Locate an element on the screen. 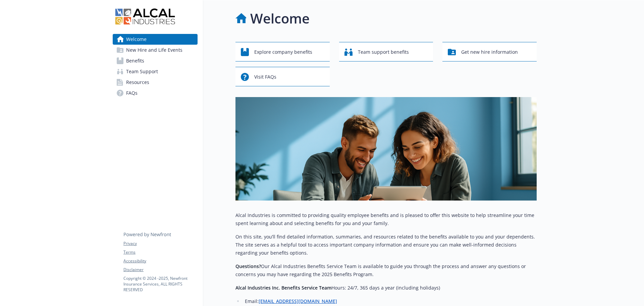 Image resolution: width=644 pixels, height=306 pixels. p: On this site, you’ll find detailed information, summaries, and resources related to the benefits ... is located at coordinates (386, 245).